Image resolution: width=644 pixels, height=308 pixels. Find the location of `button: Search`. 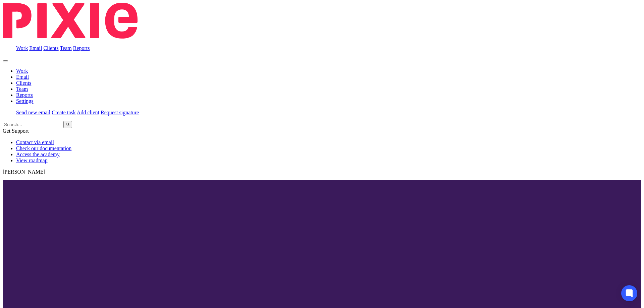

button: Search is located at coordinates (68, 125).